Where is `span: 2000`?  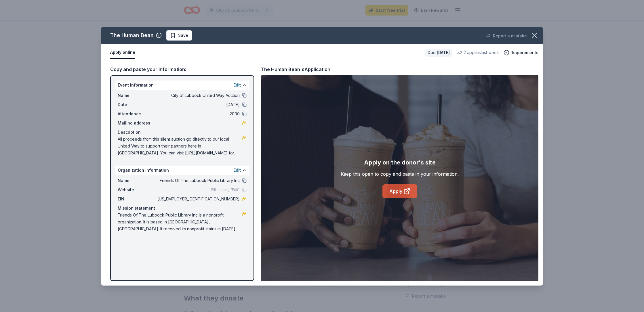
span: 2000 is located at coordinates (198, 114).